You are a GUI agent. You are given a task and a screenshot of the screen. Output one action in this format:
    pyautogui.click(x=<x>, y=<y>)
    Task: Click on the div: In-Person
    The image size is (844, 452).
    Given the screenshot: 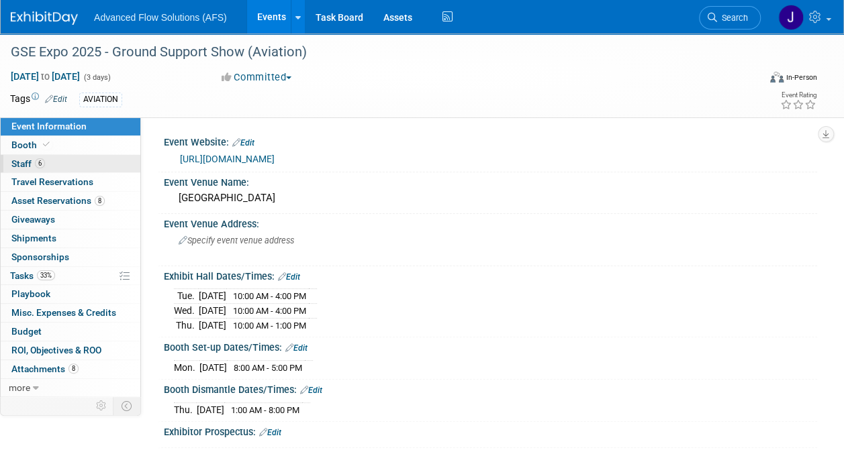 What is the action you would take?
    pyautogui.click(x=801, y=77)
    